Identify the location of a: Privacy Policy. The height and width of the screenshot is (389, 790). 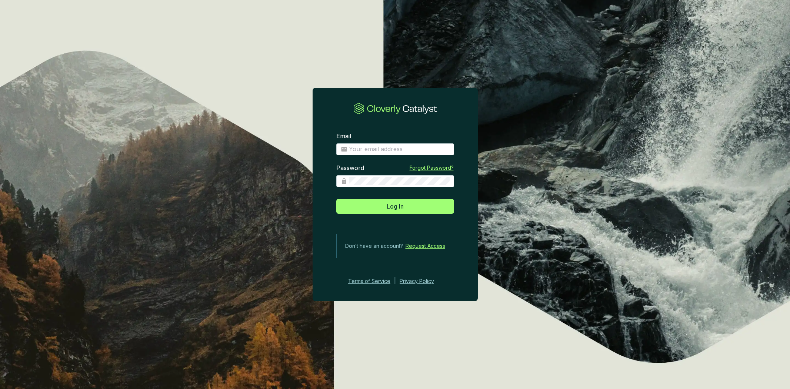
(422, 281).